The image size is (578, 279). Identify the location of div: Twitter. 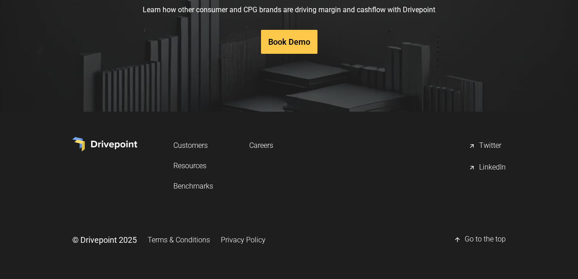
(490, 146).